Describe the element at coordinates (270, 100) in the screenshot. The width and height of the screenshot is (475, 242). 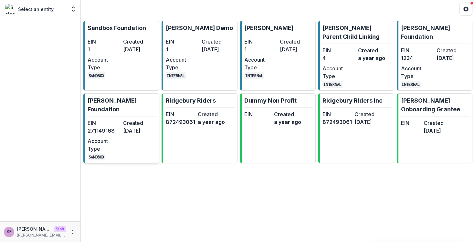
I see `p: Dummy Non Profit` at that location.